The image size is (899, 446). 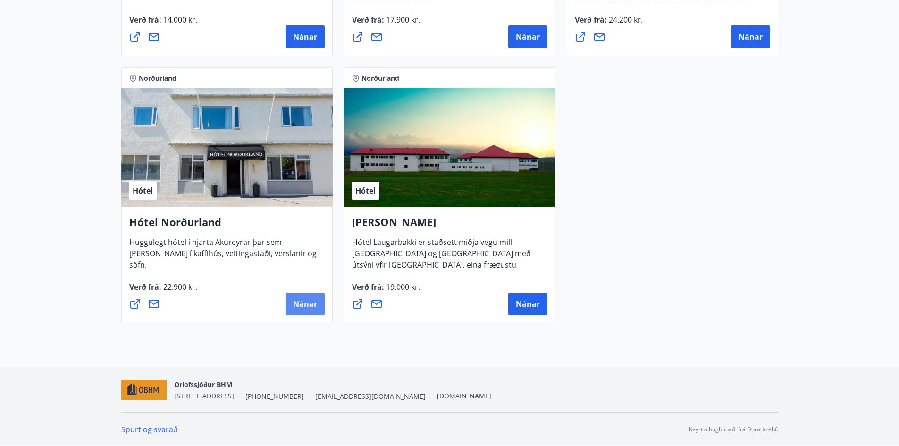 I want to click on span: 22.900 kr., so click(x=179, y=287).